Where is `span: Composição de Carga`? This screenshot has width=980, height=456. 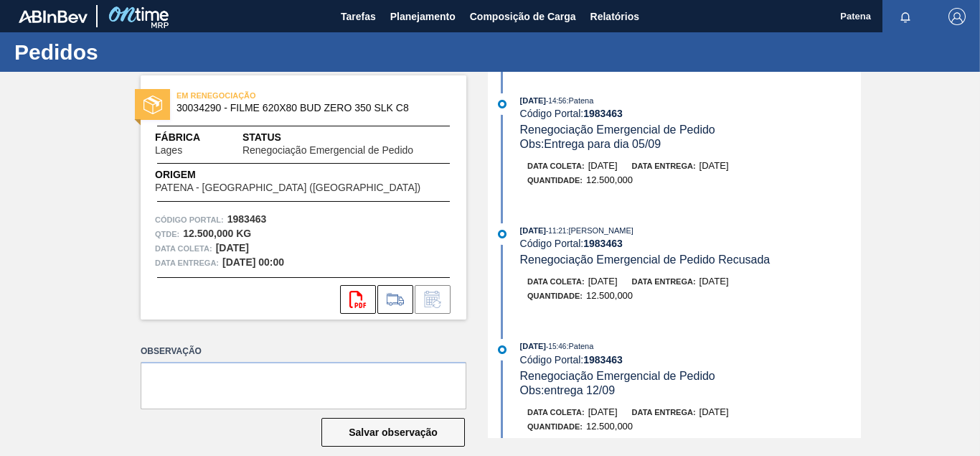 span: Composição de Carga is located at coordinates (523, 17).